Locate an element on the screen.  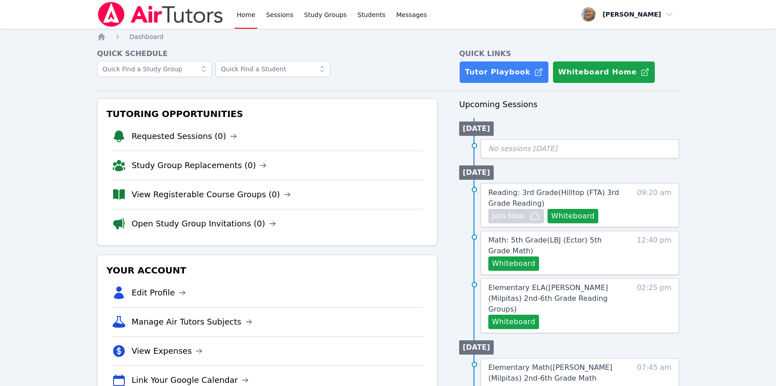
a: Requested Sessions (0) is located at coordinates (184, 136).